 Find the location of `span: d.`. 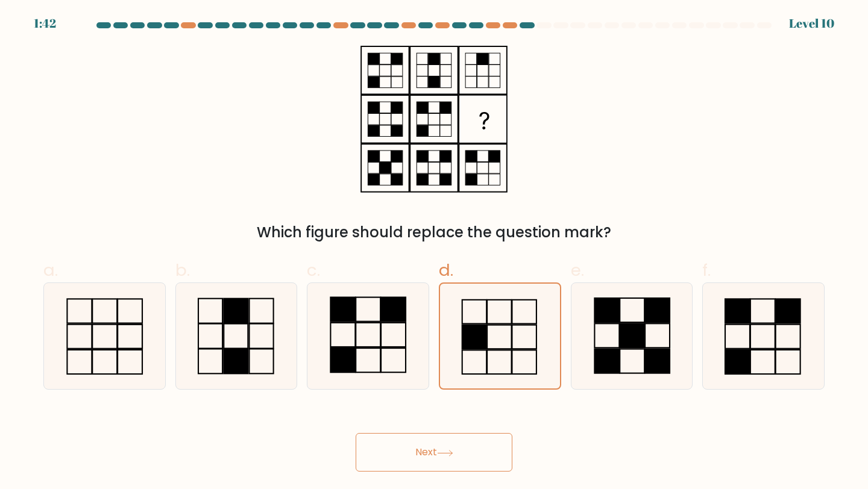

span: d. is located at coordinates (446, 270).